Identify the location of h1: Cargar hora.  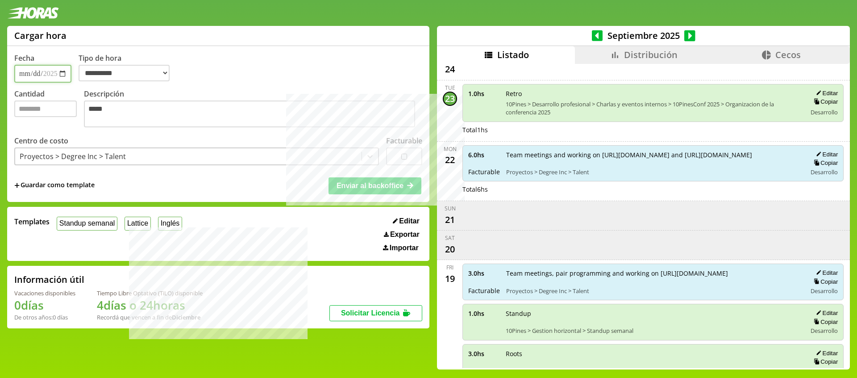
(40, 35).